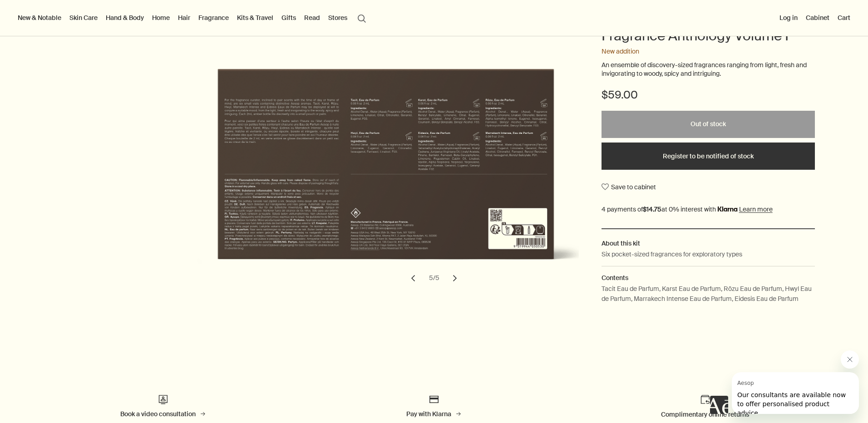  I want to click on p: Six pocket-sized fragrances for exploratory types, so click(672, 254).